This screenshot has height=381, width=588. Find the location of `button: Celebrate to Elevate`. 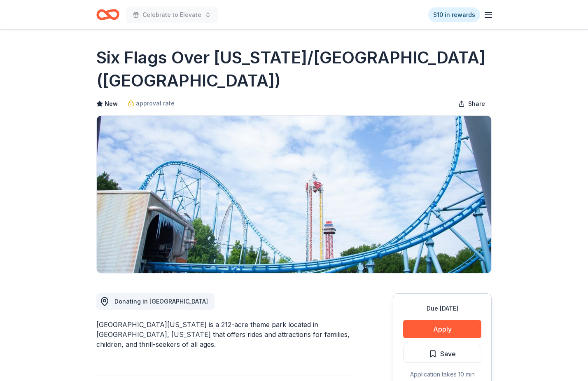

button: Celebrate to Elevate is located at coordinates (172, 15).